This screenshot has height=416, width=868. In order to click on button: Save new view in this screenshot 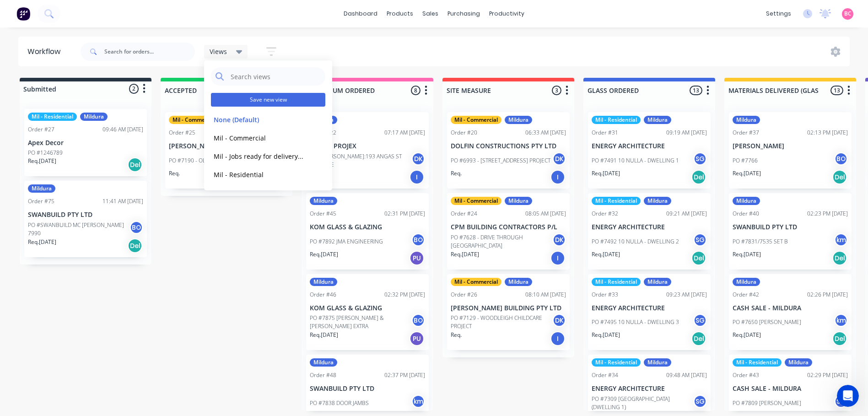, I will do `click(268, 100)`.